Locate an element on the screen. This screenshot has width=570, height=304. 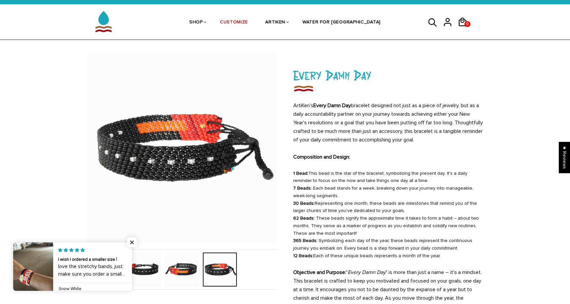
li: Symbolizing each day of the year, these beads represent the continuous journey you embark on. Eve... is located at coordinates (388, 245).